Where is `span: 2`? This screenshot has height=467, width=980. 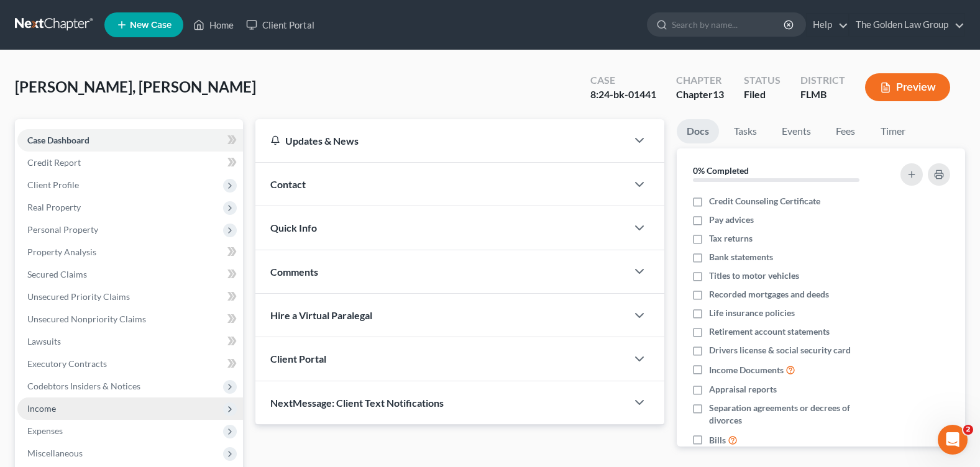
span: 2 is located at coordinates (968, 430).